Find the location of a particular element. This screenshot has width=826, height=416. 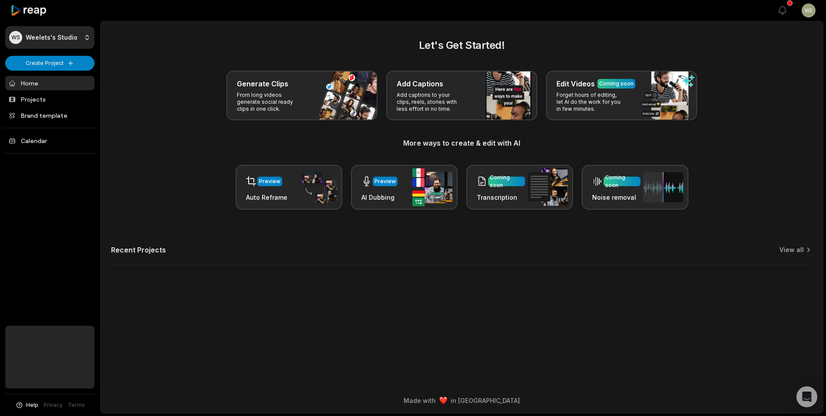

a: Terms is located at coordinates (76, 405).